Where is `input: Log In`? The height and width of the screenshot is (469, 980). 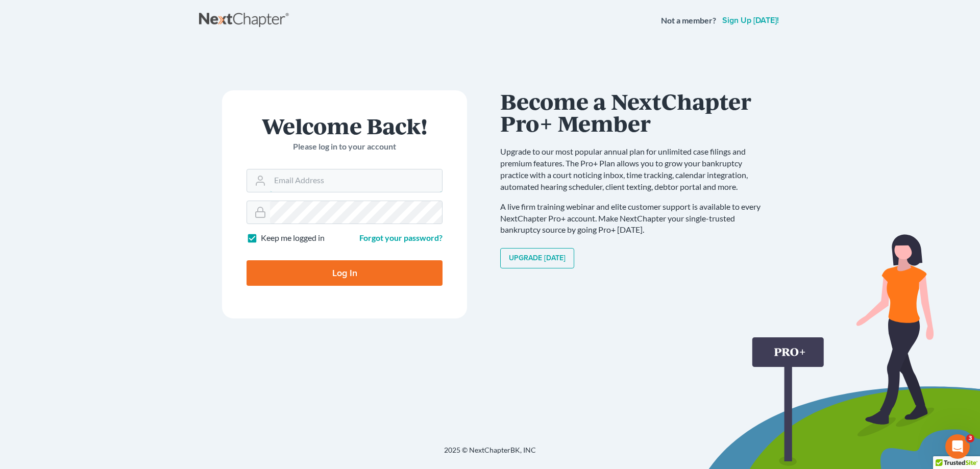
input: Log In is located at coordinates (345, 273).